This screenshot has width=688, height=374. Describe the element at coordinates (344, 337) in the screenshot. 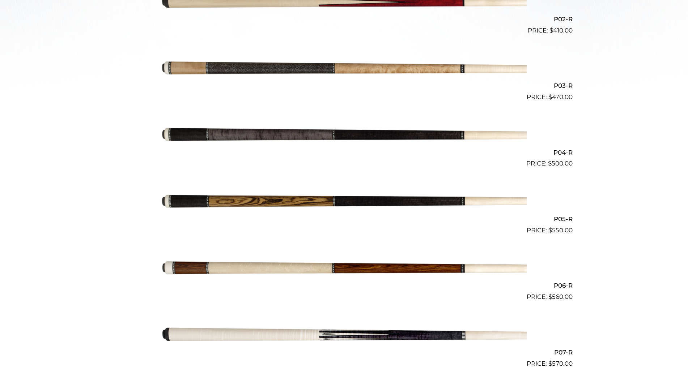

I see `a: P07-R $570.00` at that location.